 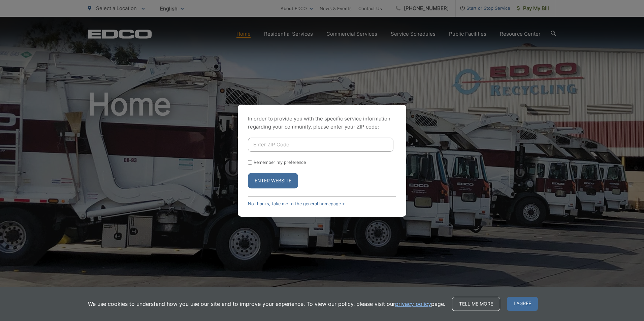 What do you see at coordinates (476, 304) in the screenshot?
I see `a: Tell me more` at bounding box center [476, 304].